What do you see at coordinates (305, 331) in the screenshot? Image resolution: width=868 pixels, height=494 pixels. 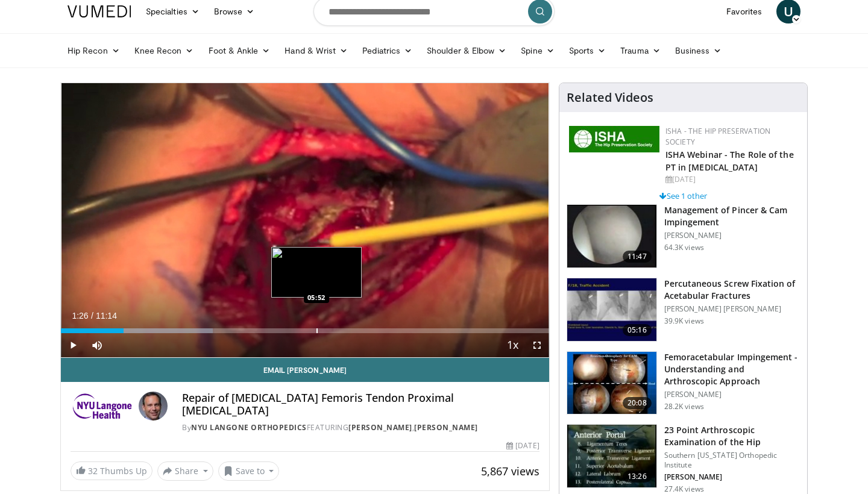 I see `div: Progress Bar` at bounding box center [305, 331].